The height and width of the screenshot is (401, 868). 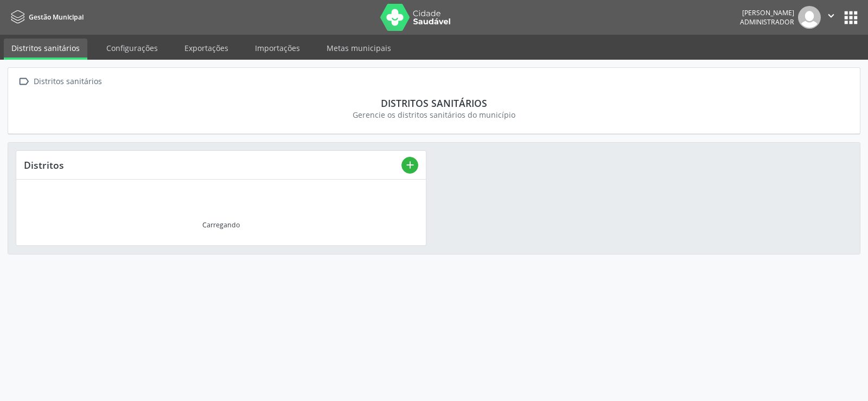 What do you see at coordinates (410, 165) in the screenshot?
I see `i: add` at bounding box center [410, 165].